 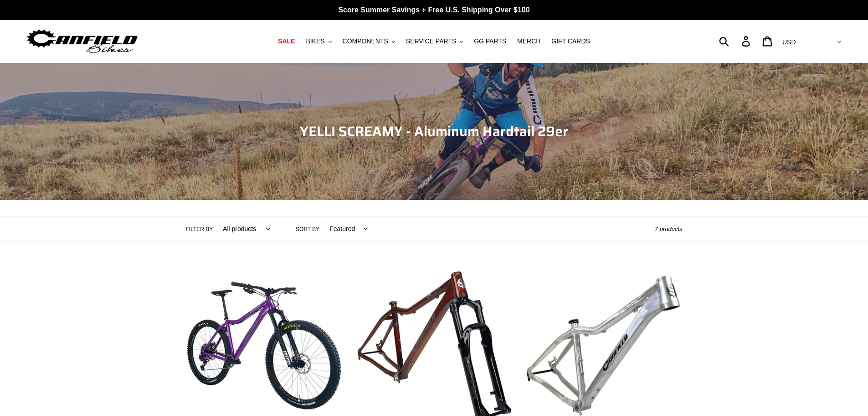 I want to click on label: Sort by, so click(x=308, y=229).